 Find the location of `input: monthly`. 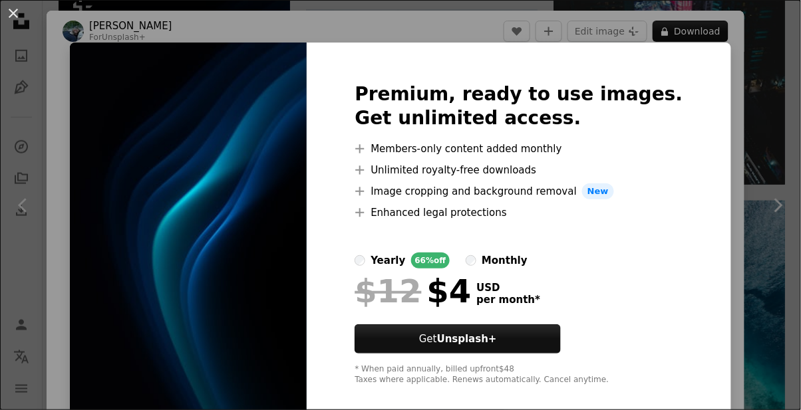

input: monthly is located at coordinates (471, 261).